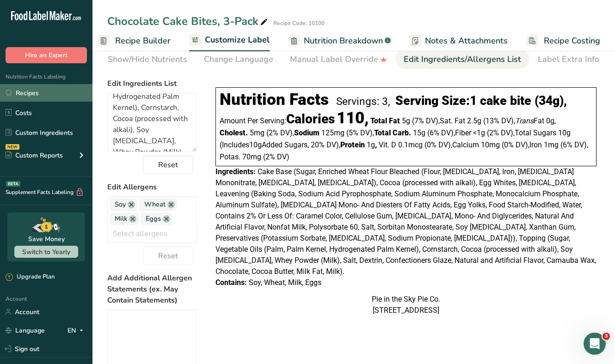  What do you see at coordinates (251, 157) in the screenshot?
I see `span: 70mg` at bounding box center [251, 157].